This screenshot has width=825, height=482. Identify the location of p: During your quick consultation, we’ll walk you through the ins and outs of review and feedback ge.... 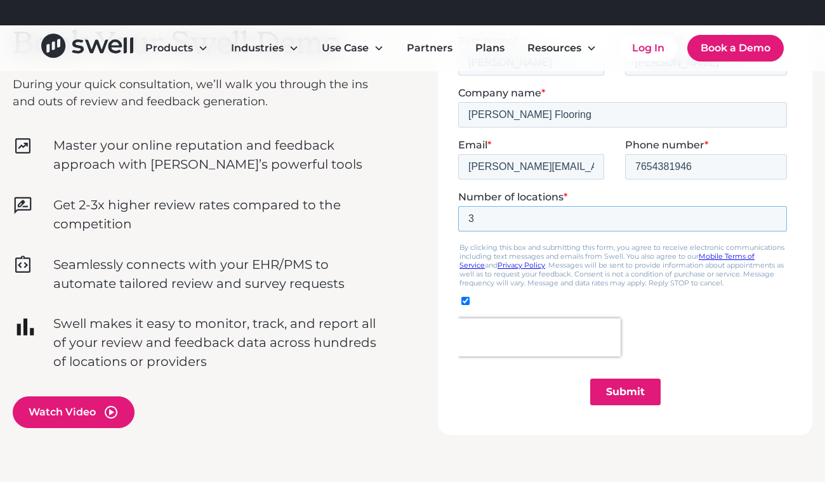
(200, 93).